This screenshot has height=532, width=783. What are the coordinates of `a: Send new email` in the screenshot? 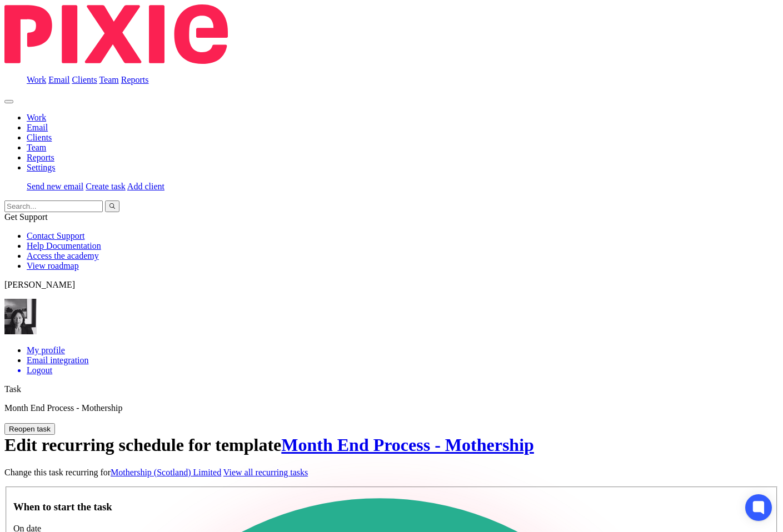 It's located at (55, 186).